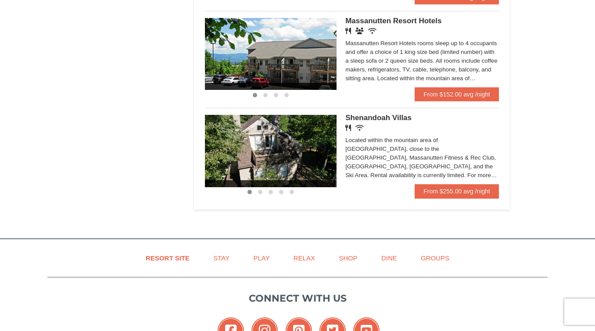 The image size is (595, 331). Describe the element at coordinates (359, 31) in the screenshot. I see `i: Banquet Facilities` at that location.